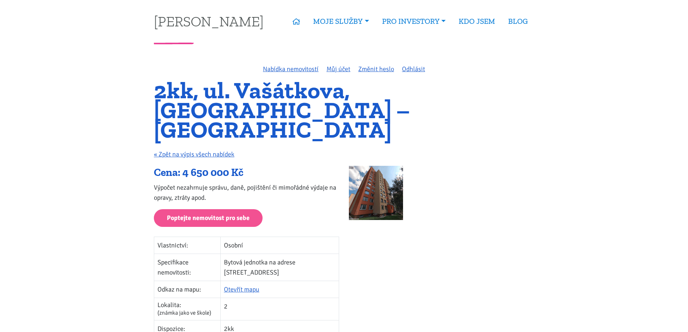 The width and height of the screenshot is (688, 332). What do you see at coordinates (188, 245) in the screenshot?
I see `td: Vlastnictví:` at bounding box center [188, 245].